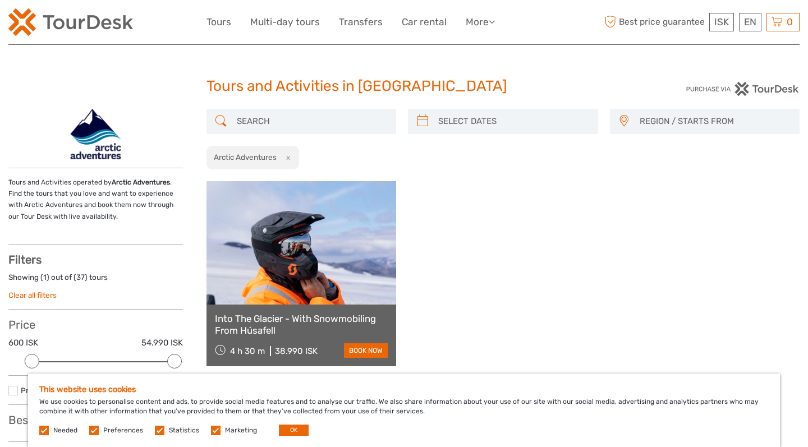 This screenshot has height=447, width=808. I want to click on label: Statistics, so click(184, 431).